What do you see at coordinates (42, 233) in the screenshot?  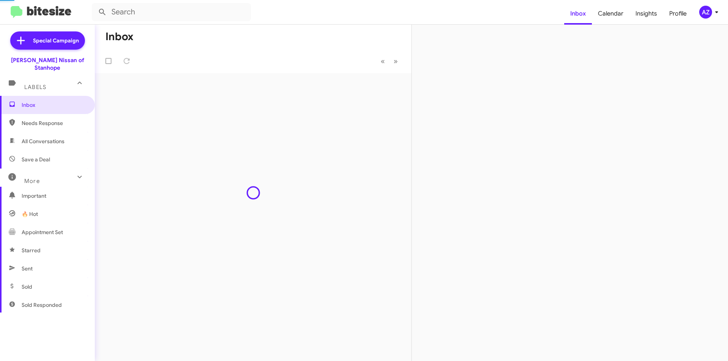 I see `span: Appointment Set` at bounding box center [42, 233].